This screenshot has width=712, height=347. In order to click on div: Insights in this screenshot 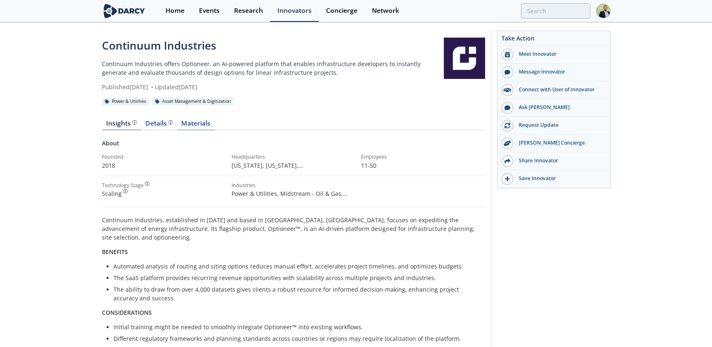, I will do `click(121, 123)`.